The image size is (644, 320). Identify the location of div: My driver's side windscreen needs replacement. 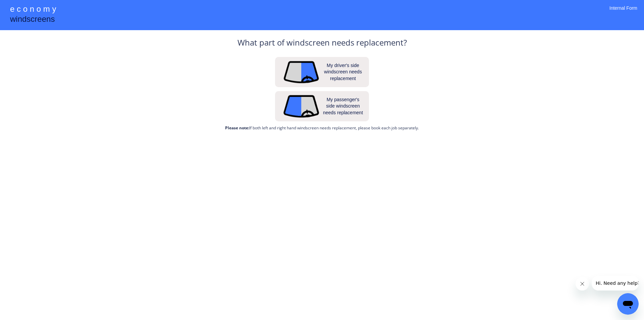
(343, 72).